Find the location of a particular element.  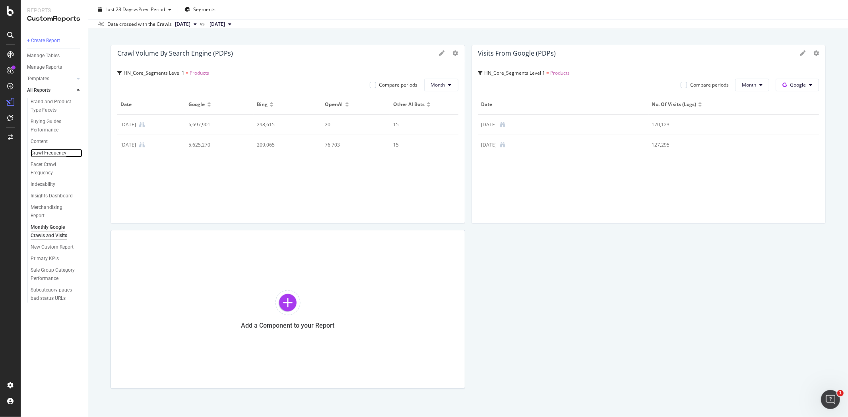

a: Templates is located at coordinates (50, 79).